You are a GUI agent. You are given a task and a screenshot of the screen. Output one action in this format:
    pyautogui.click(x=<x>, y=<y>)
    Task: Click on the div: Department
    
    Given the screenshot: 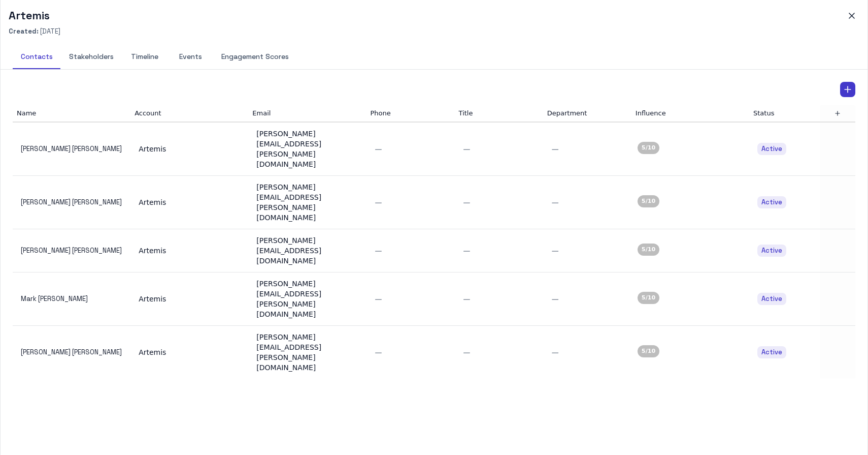 What is the action you would take?
    pyautogui.click(x=587, y=114)
    